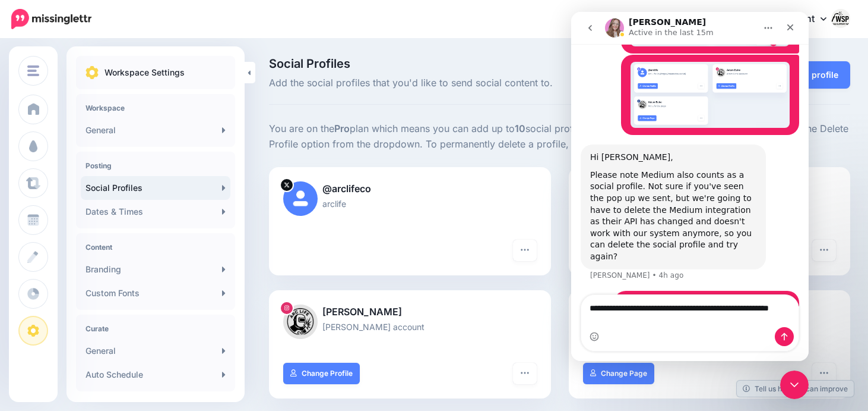 The image size is (868, 411). I want to click on img: Profile image for Justine, so click(44, 16).